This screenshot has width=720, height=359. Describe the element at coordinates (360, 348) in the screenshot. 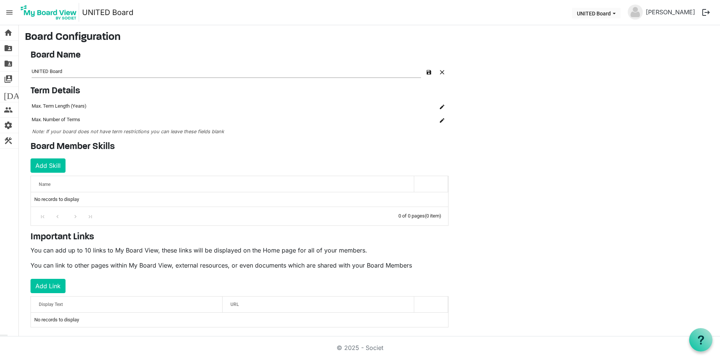

I see `a: © 2025 - Societ` at that location.